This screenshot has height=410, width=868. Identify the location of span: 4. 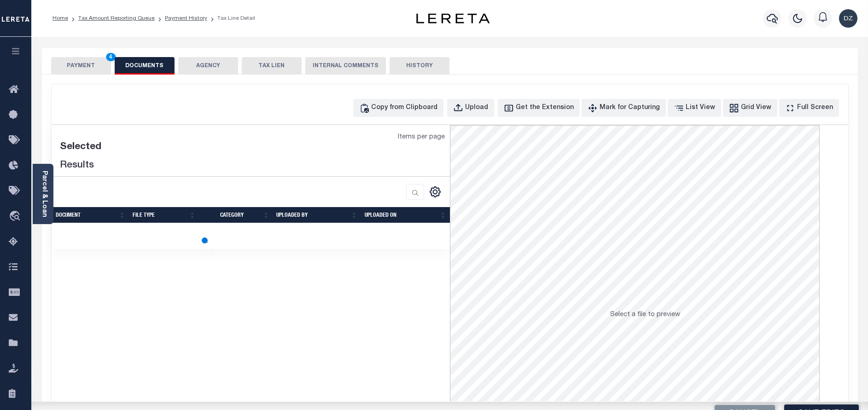
(110, 57).